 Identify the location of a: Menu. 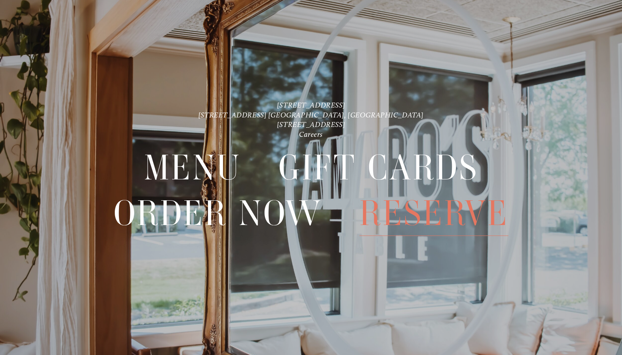
(193, 168).